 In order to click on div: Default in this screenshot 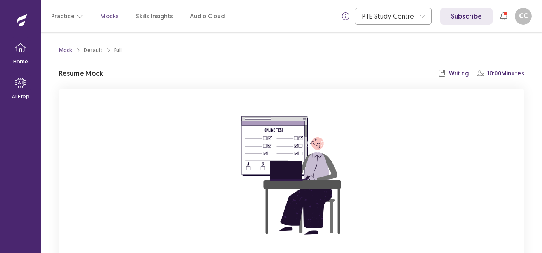, I will do `click(93, 50)`.